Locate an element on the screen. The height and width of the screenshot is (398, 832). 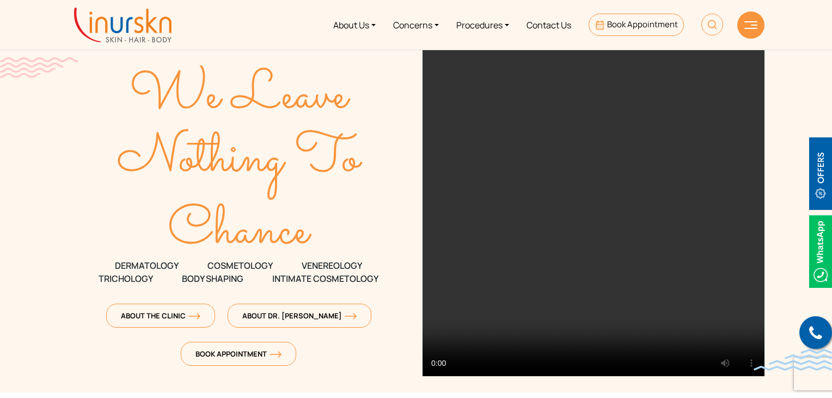
a: Book Appointment is located at coordinates (636, 25).